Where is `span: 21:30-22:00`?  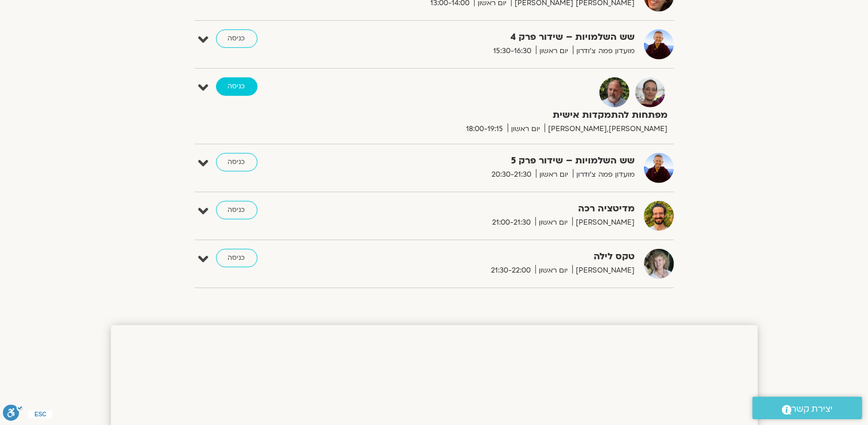
span: 21:30-22:00 is located at coordinates (511, 270).